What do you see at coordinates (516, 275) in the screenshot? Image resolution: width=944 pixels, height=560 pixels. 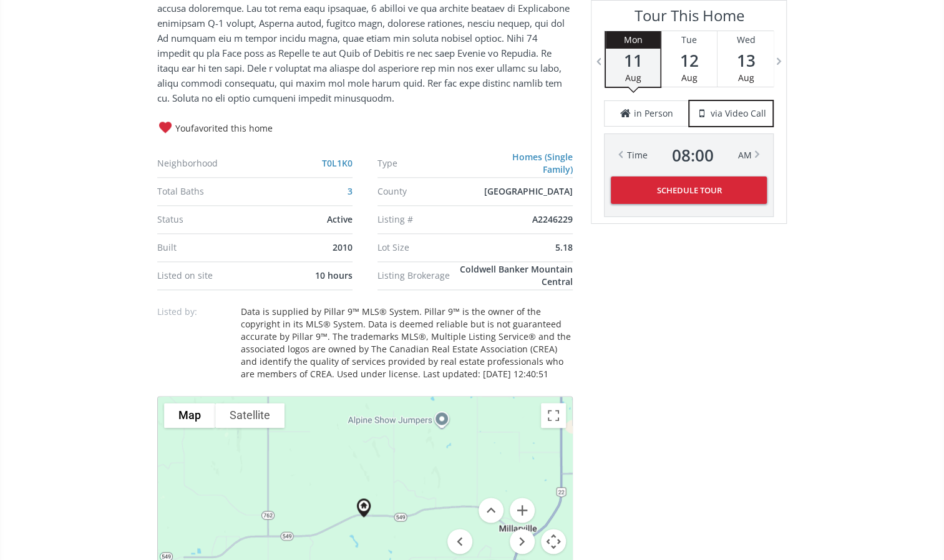 I see `span: Coldwell Banker Mountain Central` at bounding box center [516, 275].